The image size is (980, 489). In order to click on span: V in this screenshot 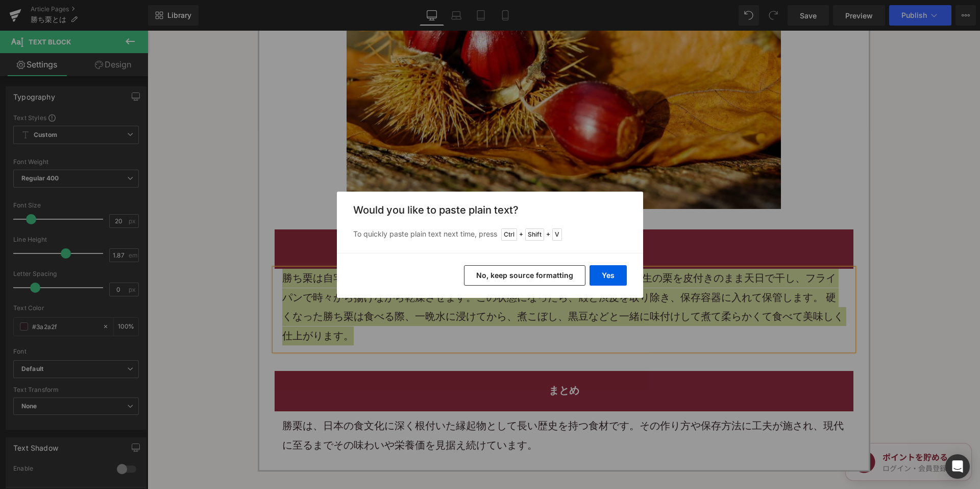, I will do `click(557, 235)`.